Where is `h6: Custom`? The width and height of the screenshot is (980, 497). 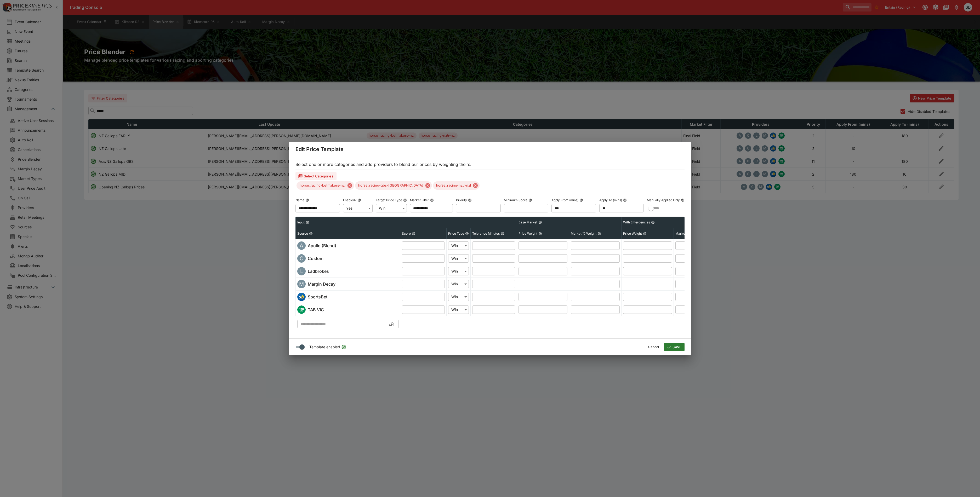
h6: Custom is located at coordinates (316, 259).